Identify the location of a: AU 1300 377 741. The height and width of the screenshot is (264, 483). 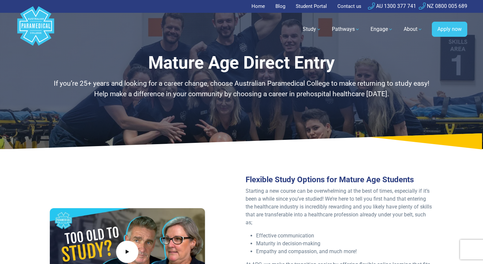
(392, 6).